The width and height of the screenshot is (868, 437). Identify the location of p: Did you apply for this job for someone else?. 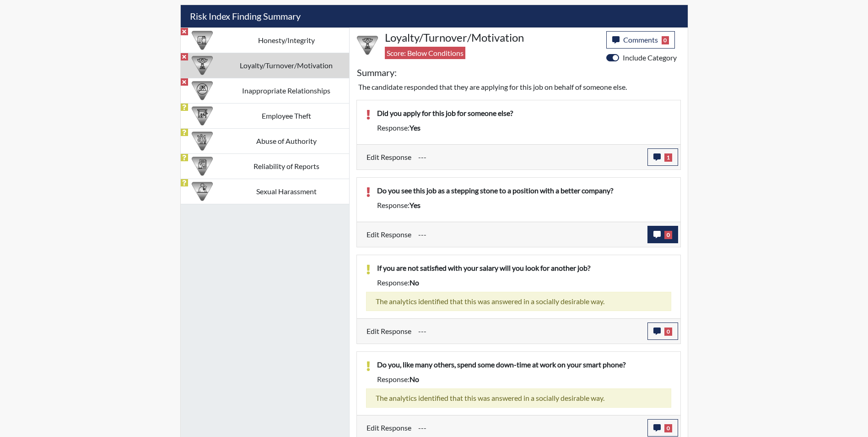
(524, 113).